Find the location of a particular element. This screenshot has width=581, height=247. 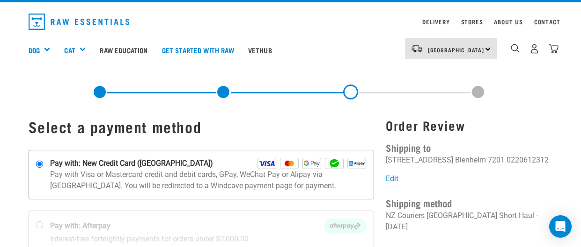

h3: Order Review is located at coordinates (469, 125).